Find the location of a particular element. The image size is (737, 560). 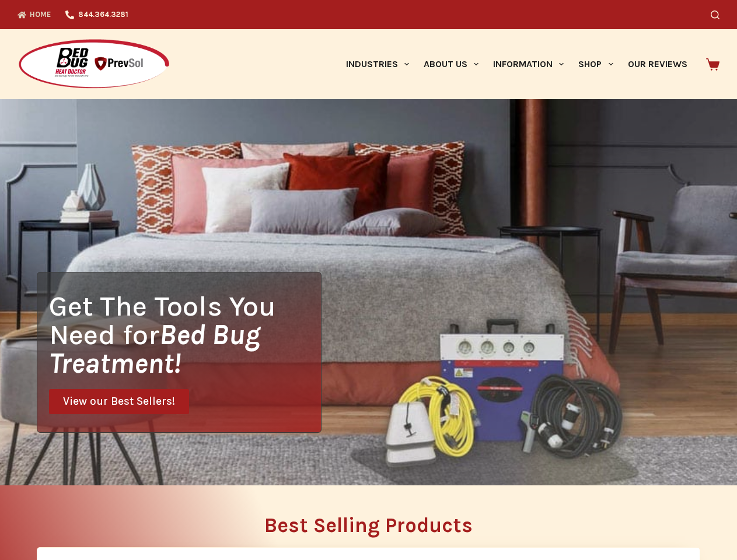

h2: Best Selling Products is located at coordinates (368, 525).